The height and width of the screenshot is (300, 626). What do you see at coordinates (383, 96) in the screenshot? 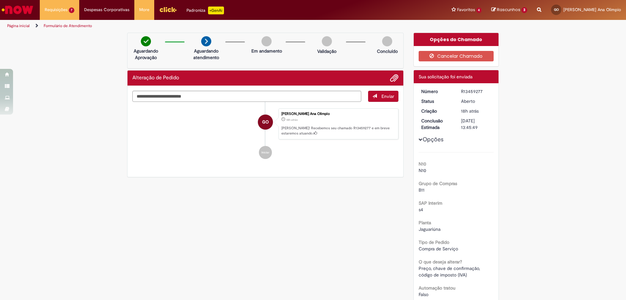
I see `button: Enviar` at bounding box center [383, 96].